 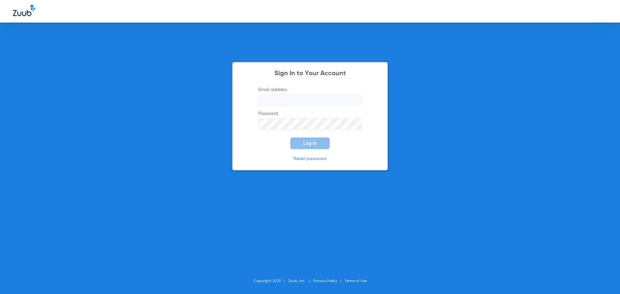 What do you see at coordinates (310, 96) in the screenshot?
I see `label: Email address` at bounding box center [310, 96].